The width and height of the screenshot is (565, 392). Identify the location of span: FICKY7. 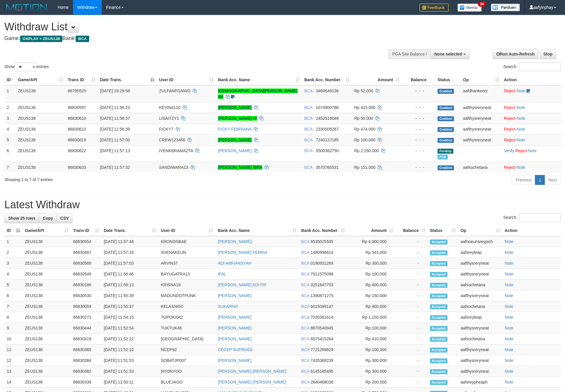
(166, 129).